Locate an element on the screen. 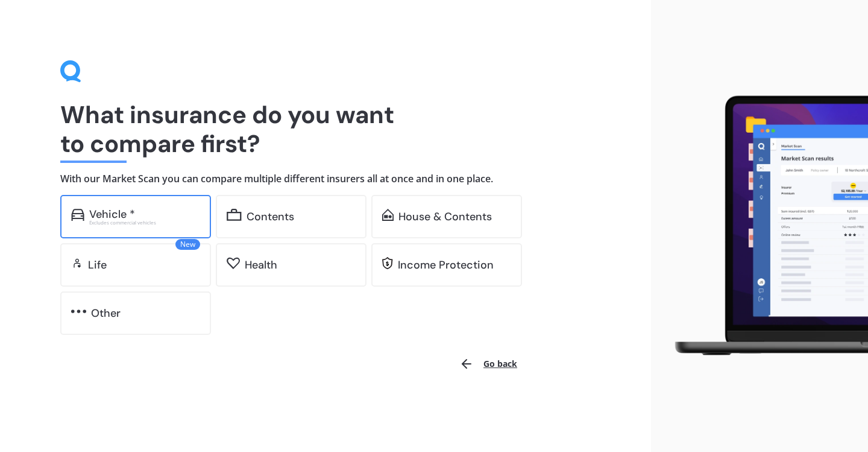  img: car.f15378c7a67c060ca3f3.svg is located at coordinates (77, 214).